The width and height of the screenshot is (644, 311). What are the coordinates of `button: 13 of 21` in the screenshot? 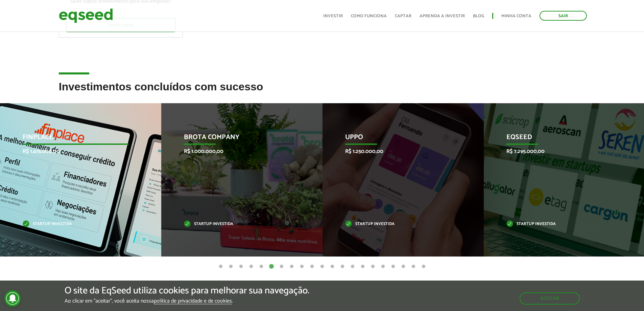 It's located at (343, 267).